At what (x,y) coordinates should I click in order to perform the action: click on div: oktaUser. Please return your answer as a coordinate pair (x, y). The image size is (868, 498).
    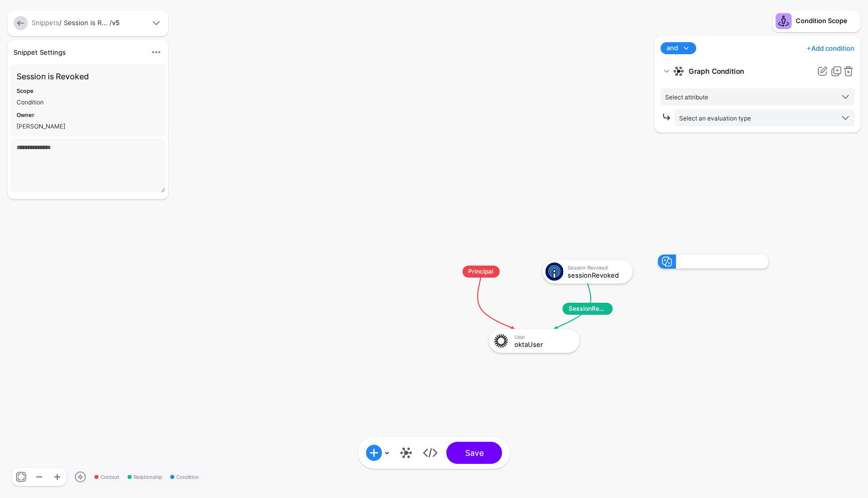
    Looking at the image, I should click on (543, 344).